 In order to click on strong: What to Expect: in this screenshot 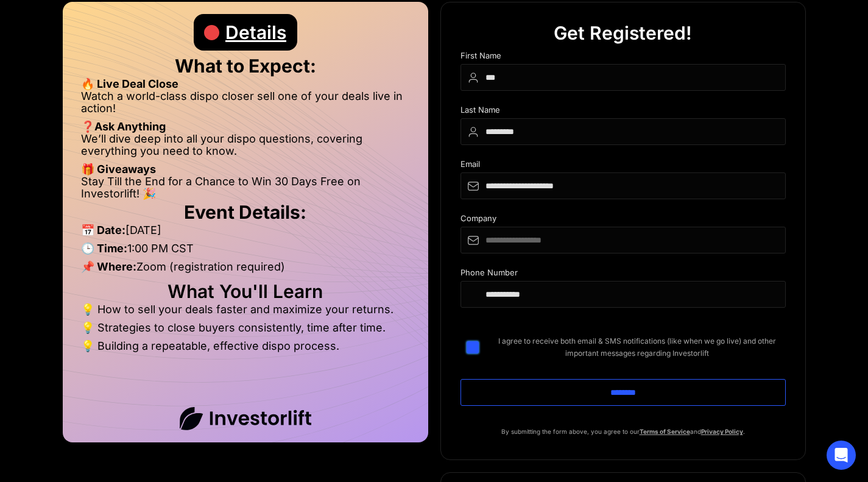, I will do `click(246, 66)`.